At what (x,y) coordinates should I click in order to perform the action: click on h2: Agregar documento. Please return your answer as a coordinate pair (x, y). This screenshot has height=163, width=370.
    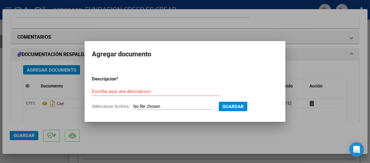
    Looking at the image, I should click on (185, 54).